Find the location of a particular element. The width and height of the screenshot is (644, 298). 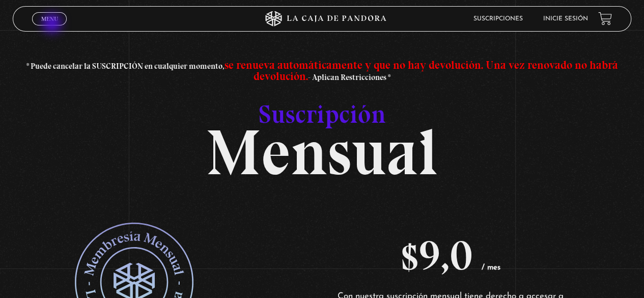

span: se renueva automáticamente y que no hay devolución. Una vez renovado no habrá devolución. is located at coordinates (421, 70).